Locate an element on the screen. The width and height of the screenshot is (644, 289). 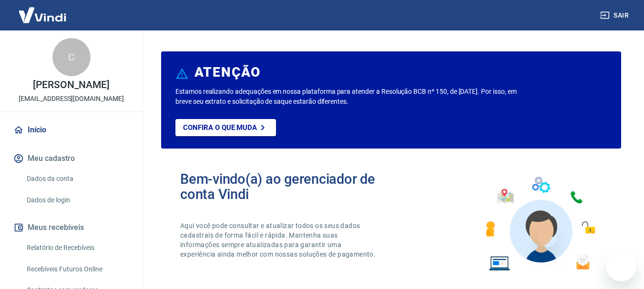
a: Início is located at coordinates (71, 130).